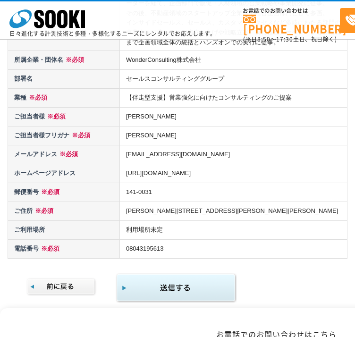 This screenshot has height=337, width=355. Describe the element at coordinates (64, 174) in the screenshot. I see `th: ホームページアドレス` at that location.